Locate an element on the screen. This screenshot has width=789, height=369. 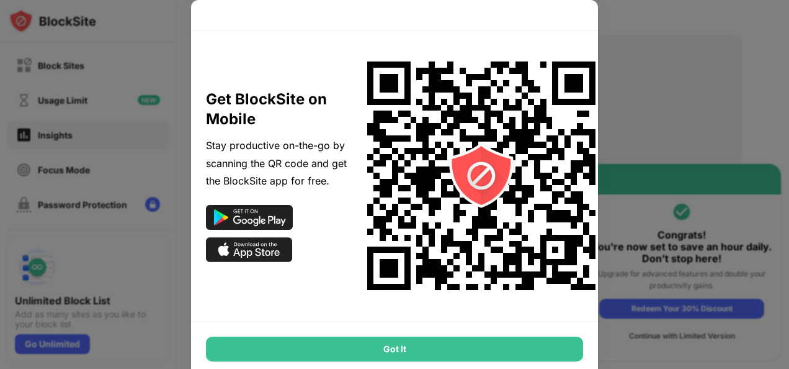
div: Get BlockSite on Mobile is located at coordinates (278, 109).